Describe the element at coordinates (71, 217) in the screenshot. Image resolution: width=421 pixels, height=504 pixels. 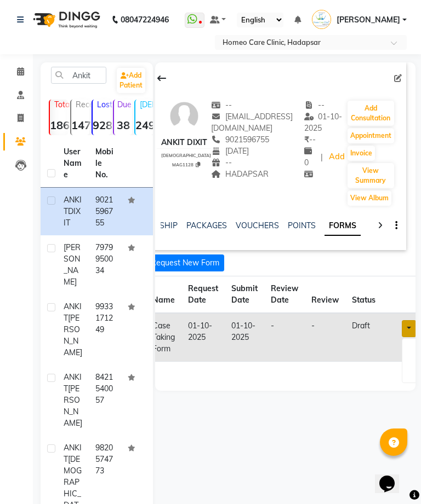
I see `span: DIXIT` at that location.